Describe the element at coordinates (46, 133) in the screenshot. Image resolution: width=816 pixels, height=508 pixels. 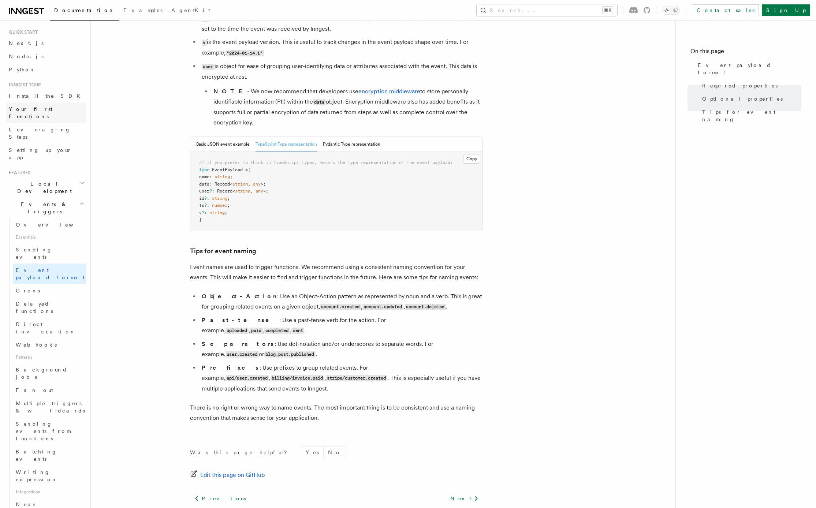
I see `a: Leveraging Steps` at that location.